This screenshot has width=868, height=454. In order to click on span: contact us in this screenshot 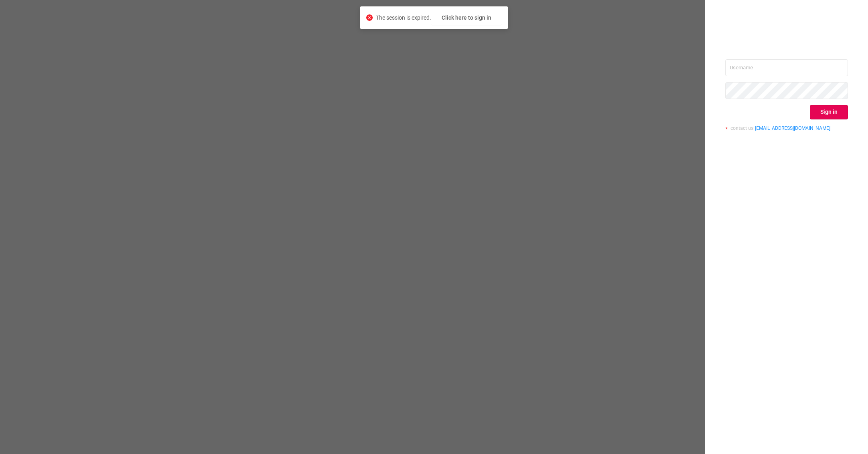, I will do `click(742, 128)`.